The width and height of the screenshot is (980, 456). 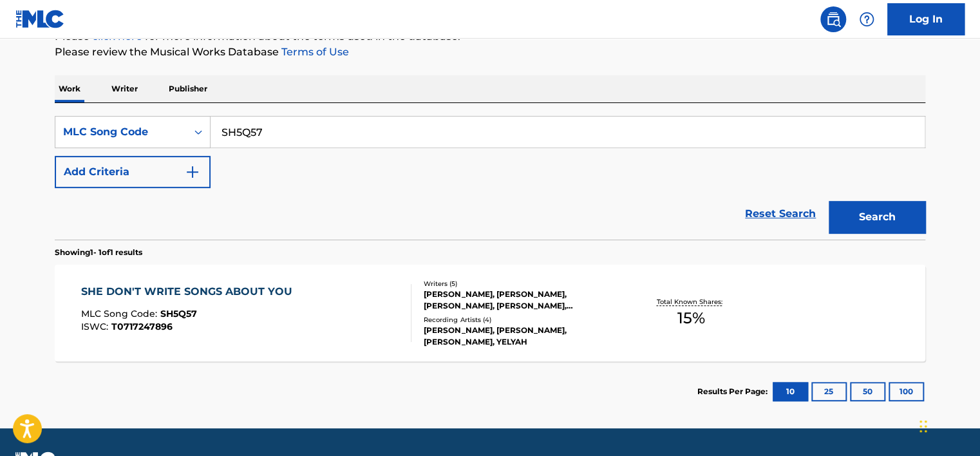 I want to click on span: 15 %, so click(x=691, y=318).